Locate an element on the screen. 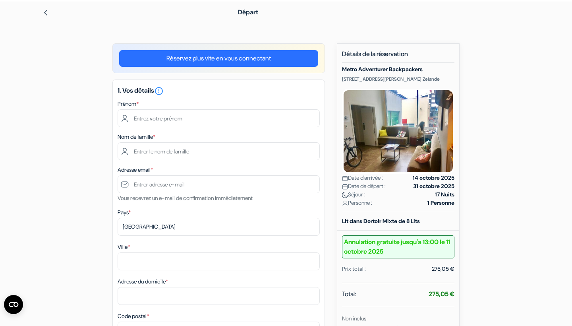 The height and width of the screenshot is (326, 572). button: Ouvrir le widget CMP is located at coordinates (14, 304).